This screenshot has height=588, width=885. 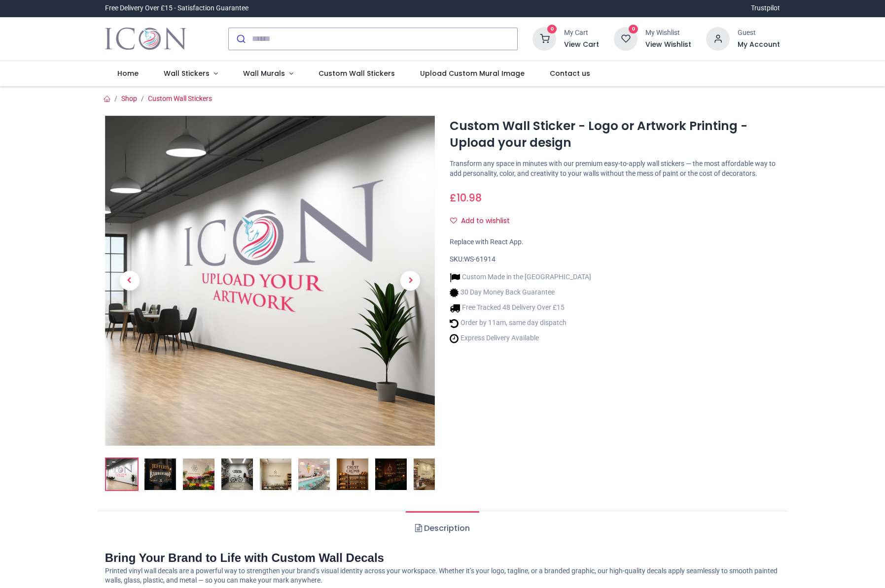 I want to click on button: Add to wishlistAdd to wishlist, so click(x=483, y=221).